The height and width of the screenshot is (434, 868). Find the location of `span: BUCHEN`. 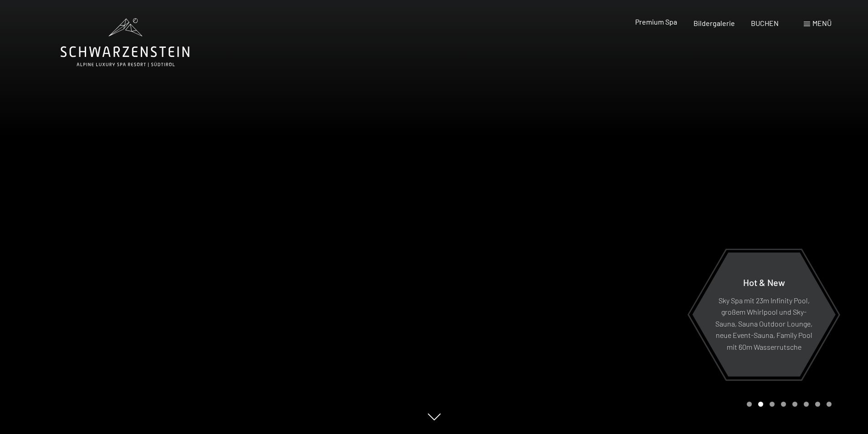

span: BUCHEN is located at coordinates (765, 23).